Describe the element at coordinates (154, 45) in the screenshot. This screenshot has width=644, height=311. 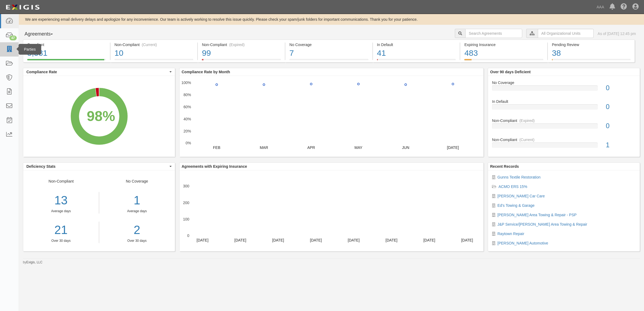
I see `div: Non-Compliant (Current)` at that location.